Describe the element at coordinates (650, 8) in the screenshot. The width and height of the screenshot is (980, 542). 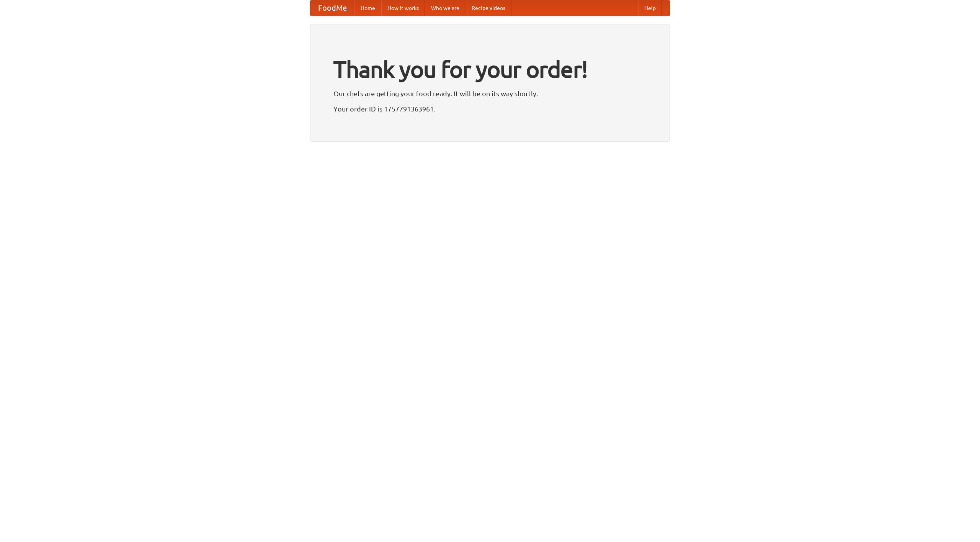
I see `a: Help` at that location.